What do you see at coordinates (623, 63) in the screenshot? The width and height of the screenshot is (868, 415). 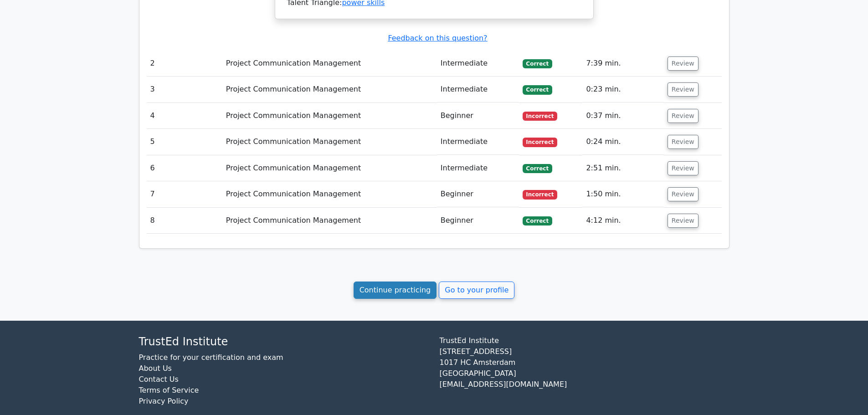 I see `td: 7:39 min.` at bounding box center [623, 63].